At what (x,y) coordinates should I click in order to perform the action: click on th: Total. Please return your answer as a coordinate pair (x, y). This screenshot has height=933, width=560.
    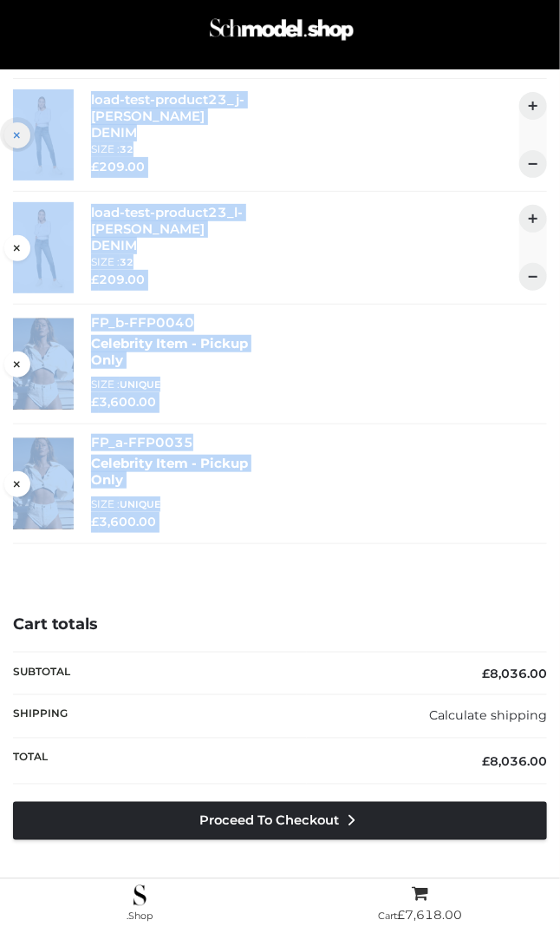
    Looking at the image, I should click on (160, 760).